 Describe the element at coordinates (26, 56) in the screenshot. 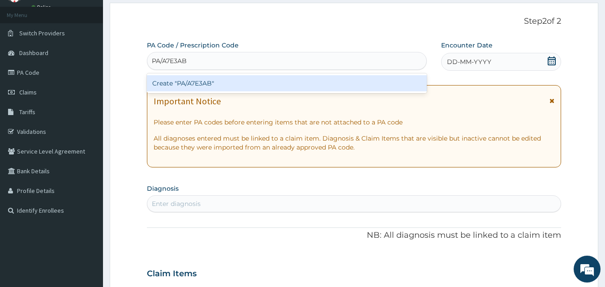

I see `img: d_794563401_company_1708531726252_794563401` at that location.